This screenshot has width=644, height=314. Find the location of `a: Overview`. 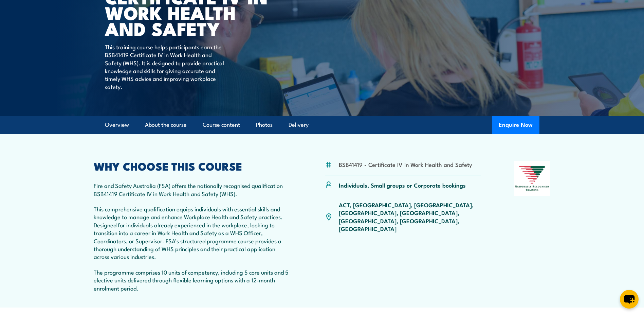

a: Overview is located at coordinates (117, 124).